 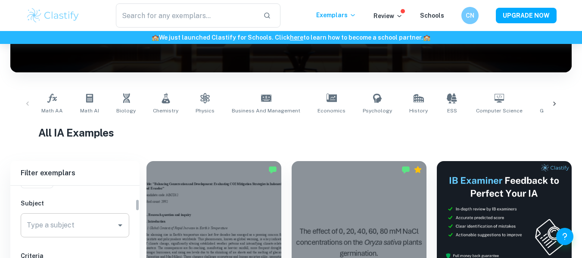 I want to click on button: Help and Feedback, so click(x=565, y=236).